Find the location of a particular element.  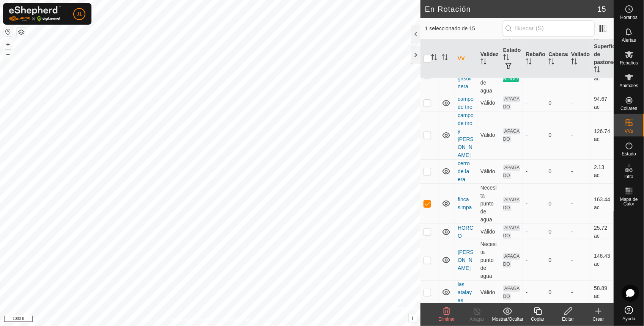

a: Contáctenos is located at coordinates (236, 320).